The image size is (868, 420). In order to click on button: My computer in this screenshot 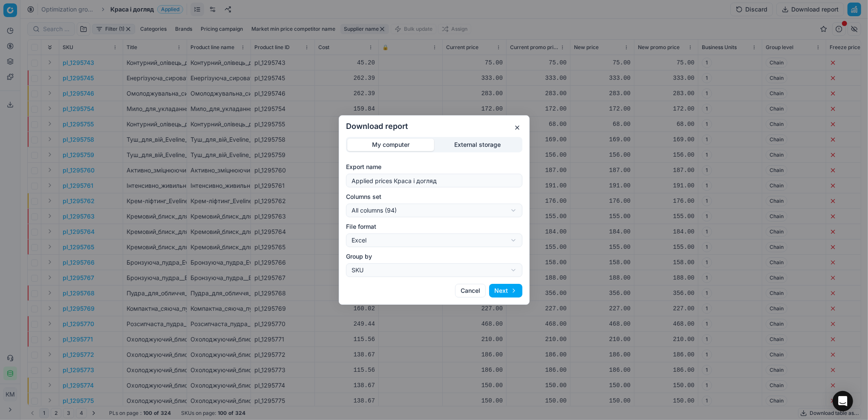, I will do `click(391, 145)`.